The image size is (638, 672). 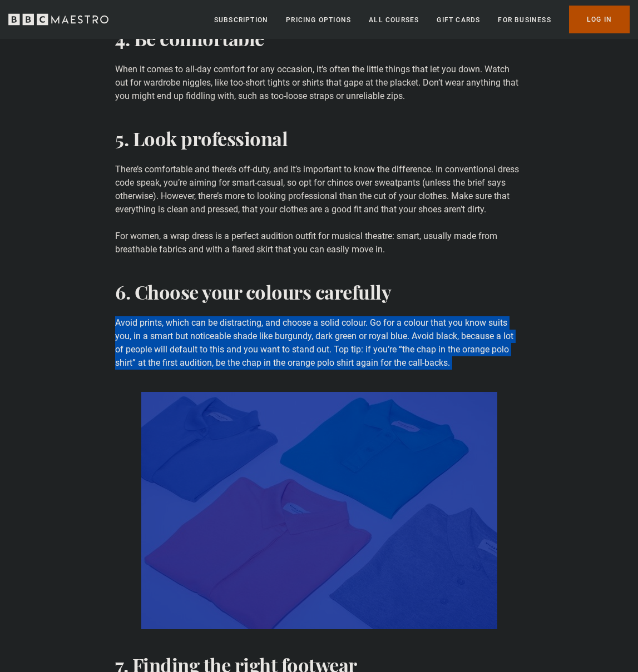 I want to click on a: Log In, so click(x=599, y=19).